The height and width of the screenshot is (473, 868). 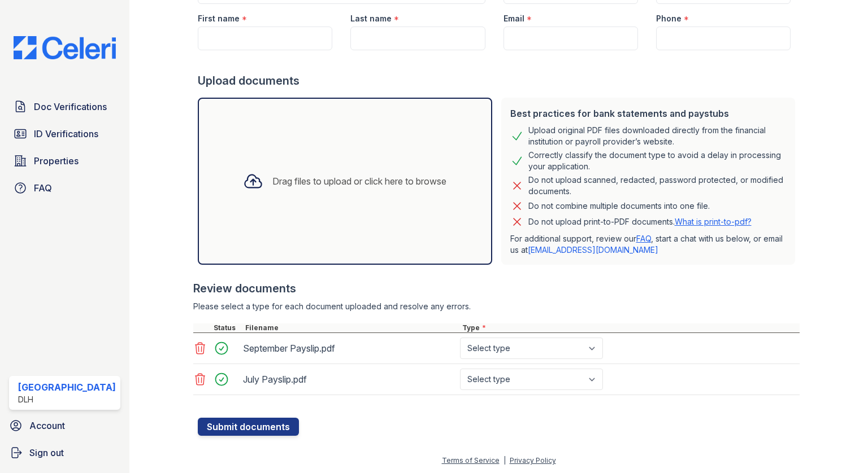 I want to click on div: Do not upload scanned, redacted, password protected, or modified documents., so click(x=657, y=186).